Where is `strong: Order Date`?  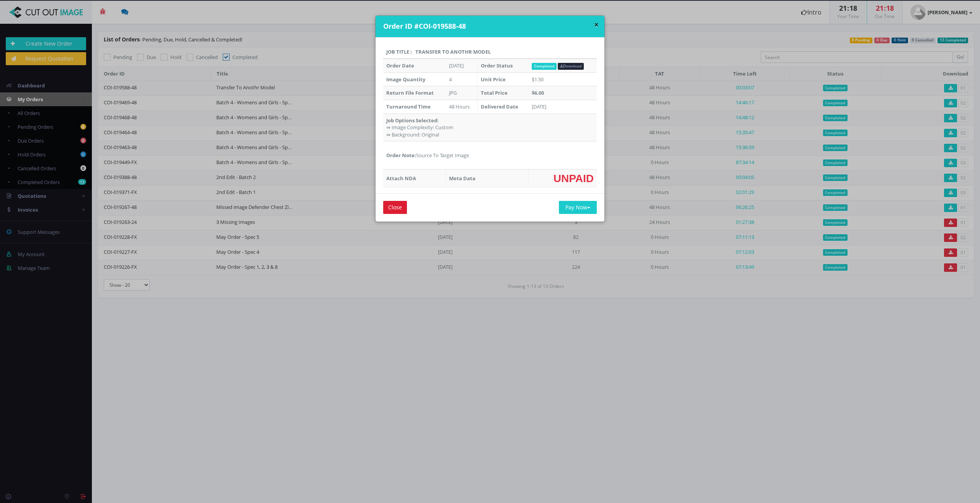 strong: Order Date is located at coordinates (400, 66).